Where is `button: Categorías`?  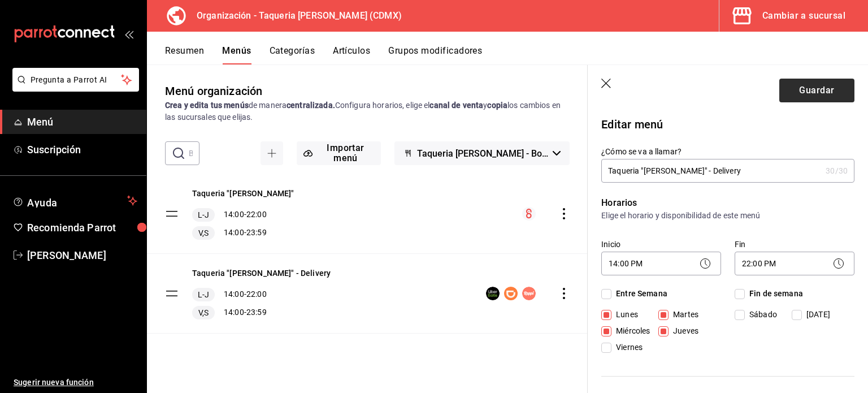 button: Categorías is located at coordinates (292, 55).